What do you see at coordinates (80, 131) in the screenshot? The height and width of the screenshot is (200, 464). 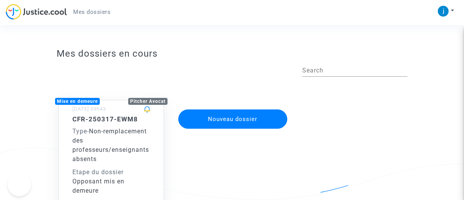 I see `span: Type` at bounding box center [80, 131].